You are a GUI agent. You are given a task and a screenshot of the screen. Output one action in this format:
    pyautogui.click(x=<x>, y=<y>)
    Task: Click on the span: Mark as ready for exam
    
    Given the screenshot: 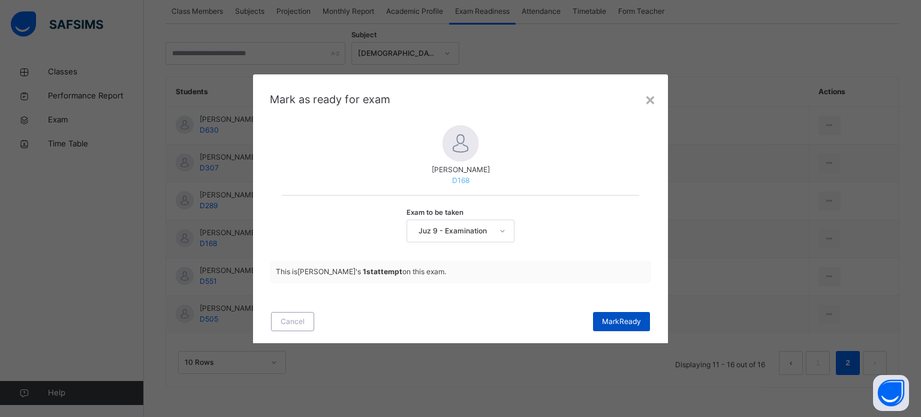 What is the action you would take?
    pyautogui.click(x=330, y=99)
    